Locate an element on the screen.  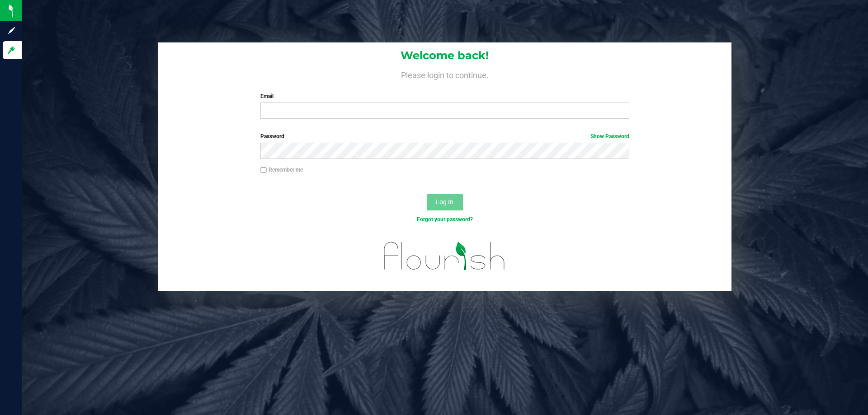
label: Email is located at coordinates (444, 96).